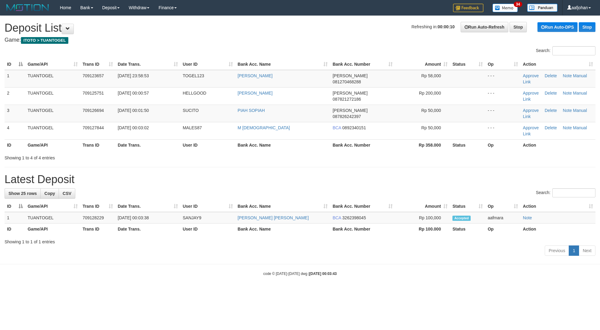 This screenshot has height=330, width=600. What do you see at coordinates (15, 130) in the screenshot?
I see `td: 4` at bounding box center [15, 130].